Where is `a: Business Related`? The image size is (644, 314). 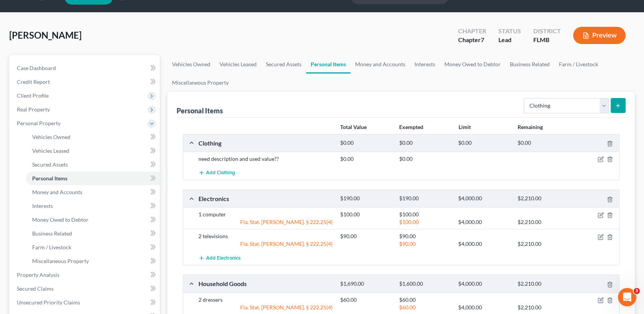 a: Business Related is located at coordinates (530, 64).